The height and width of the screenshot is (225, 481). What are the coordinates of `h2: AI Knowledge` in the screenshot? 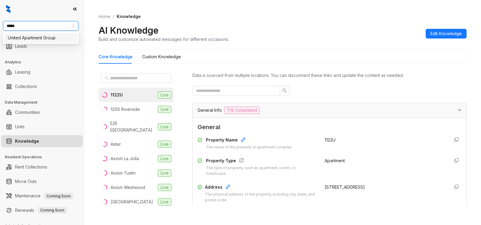 It's located at (128, 30).